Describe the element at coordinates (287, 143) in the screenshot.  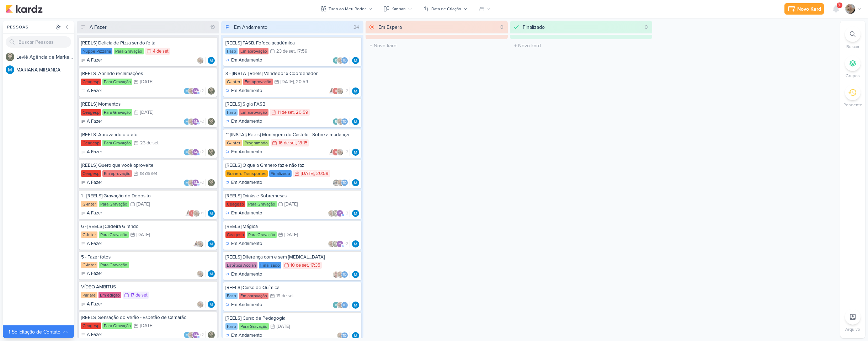
I see `div: 16 de set` at that location.